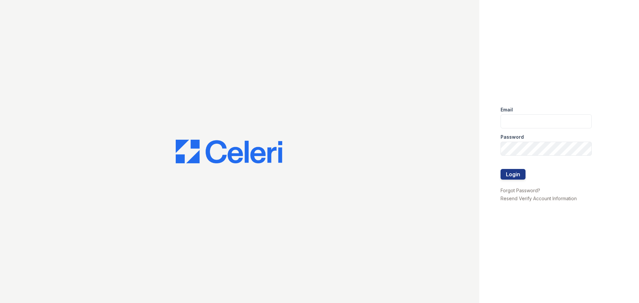  I want to click on a: Forgot Password?, so click(520, 190).